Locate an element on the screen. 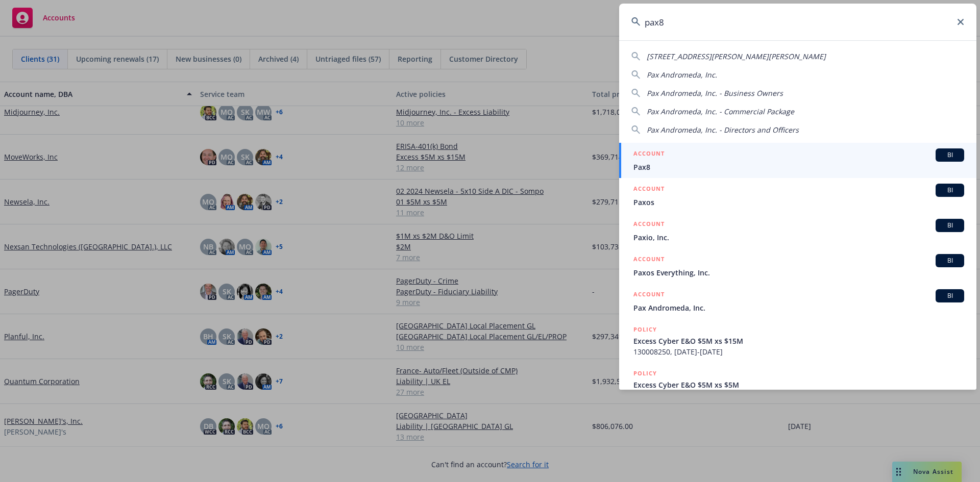  span: Excess Cyber E&O $5M xs $15M is located at coordinates (799, 341).